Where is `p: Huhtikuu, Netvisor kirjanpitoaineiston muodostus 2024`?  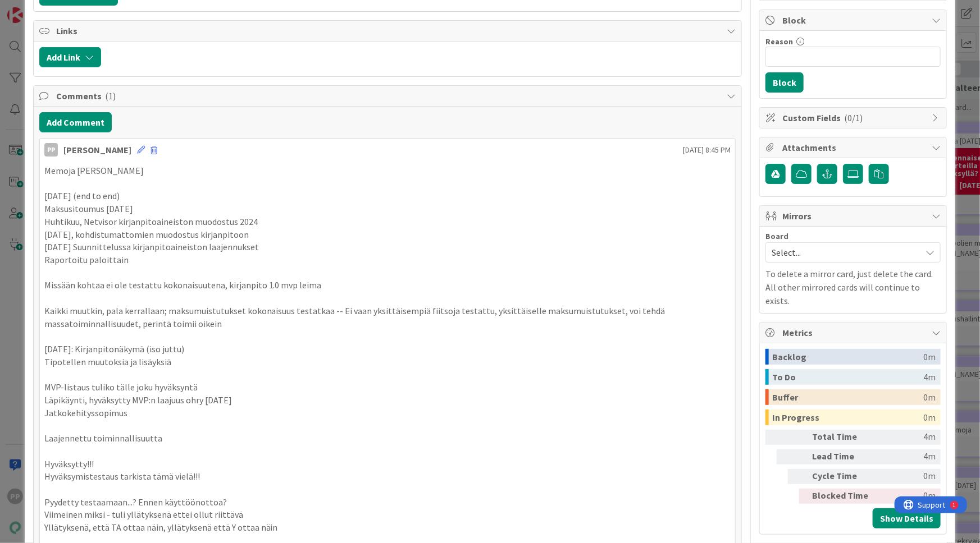 p: Huhtikuu, Netvisor kirjanpitoaineiston muodostus 2024 is located at coordinates (387, 222).